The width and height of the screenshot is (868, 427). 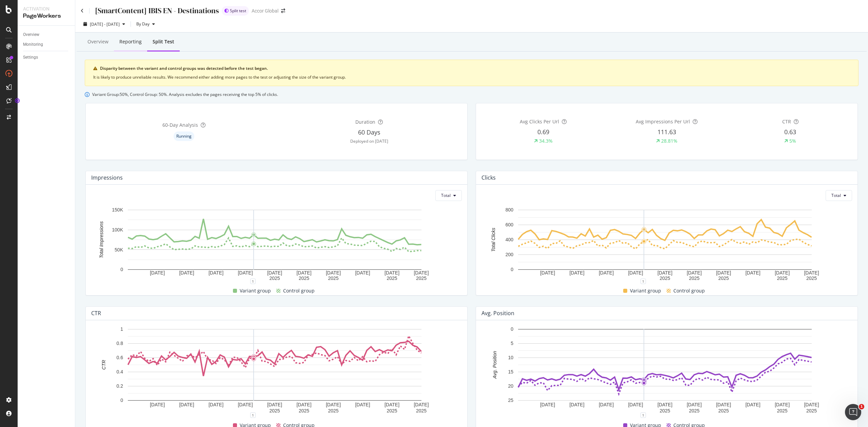 I want to click on div: Accor Global, so click(x=265, y=11).